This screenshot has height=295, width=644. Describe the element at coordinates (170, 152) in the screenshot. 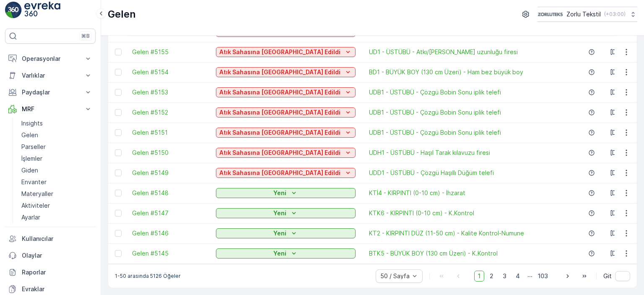

I see `span: Gelen #5150` at that location.